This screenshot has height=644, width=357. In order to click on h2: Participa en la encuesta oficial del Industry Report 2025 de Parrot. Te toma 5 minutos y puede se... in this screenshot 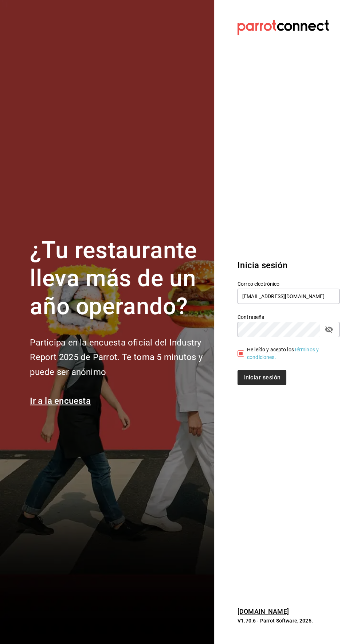, I will do `click(118, 357)`.